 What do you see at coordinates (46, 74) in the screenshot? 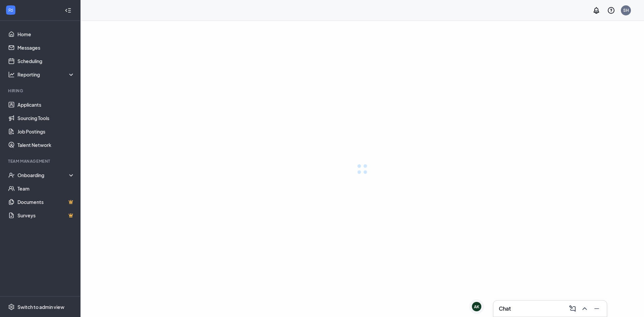
I see `div: Reporting` at bounding box center [46, 74].